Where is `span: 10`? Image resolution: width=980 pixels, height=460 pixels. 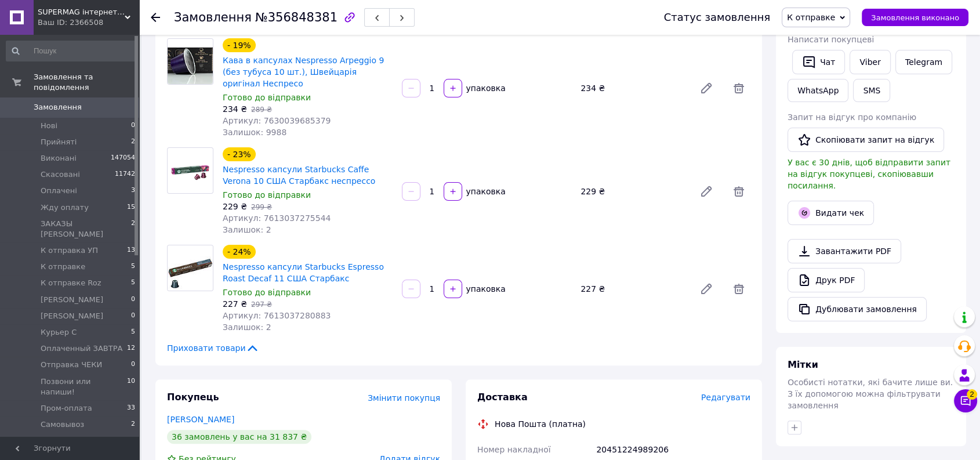 span: 10 is located at coordinates (131, 387).